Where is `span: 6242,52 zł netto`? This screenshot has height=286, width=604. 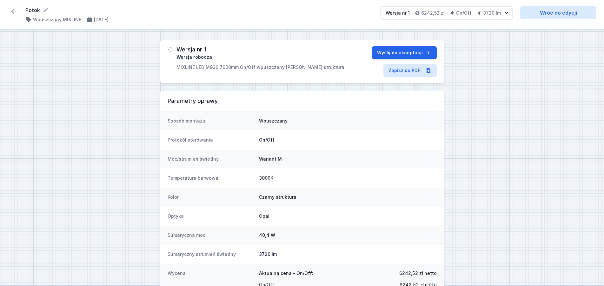 span: 6242,52 zł netto is located at coordinates (418, 273).